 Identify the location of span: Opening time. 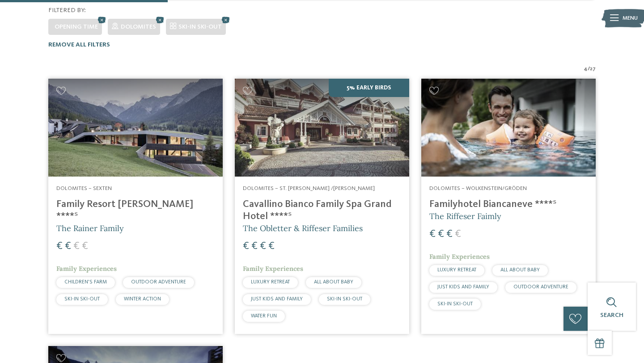
(76, 27).